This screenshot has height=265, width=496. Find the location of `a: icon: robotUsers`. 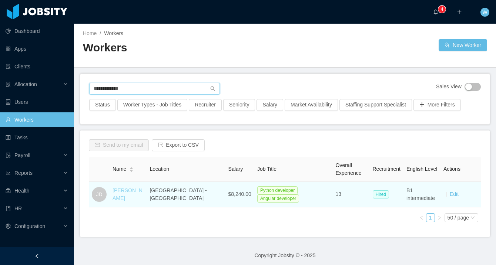

a: icon: robotUsers is located at coordinates (37, 102).